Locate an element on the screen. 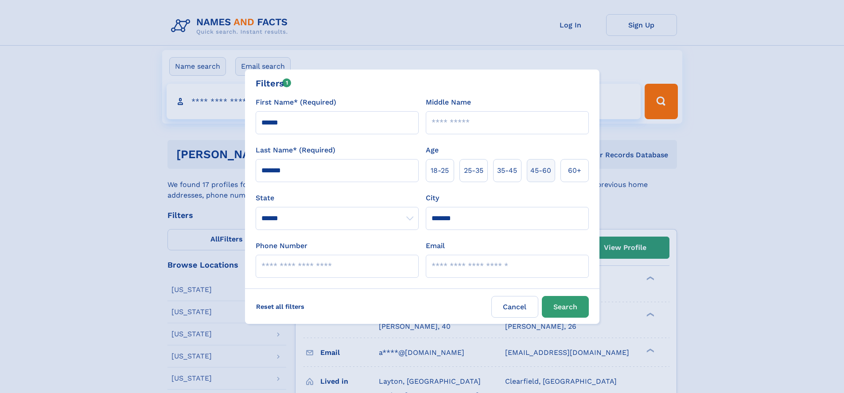  span: 18‑25 is located at coordinates (440, 171).